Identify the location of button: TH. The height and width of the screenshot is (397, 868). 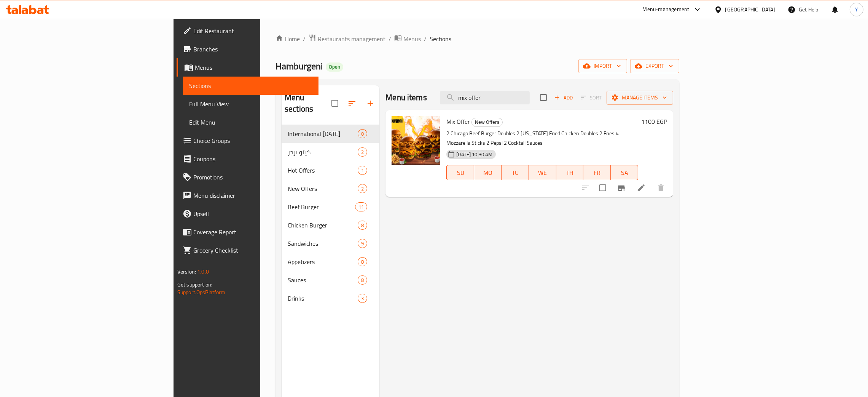
(570, 172).